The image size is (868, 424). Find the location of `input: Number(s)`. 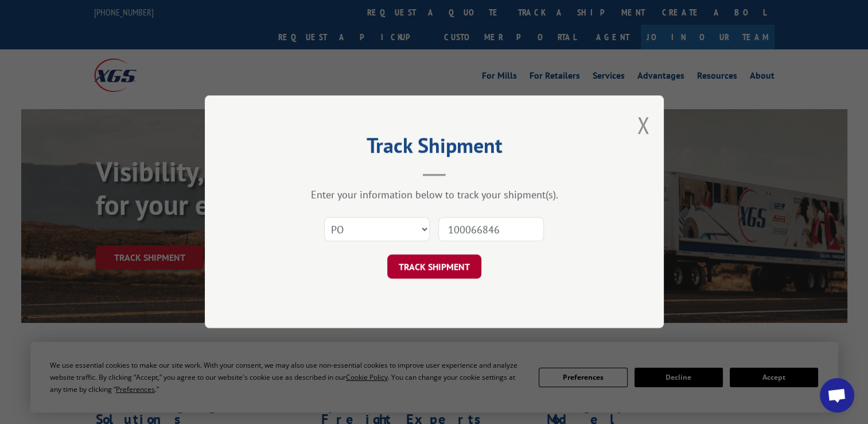

input: Number(s) is located at coordinates (491, 230).